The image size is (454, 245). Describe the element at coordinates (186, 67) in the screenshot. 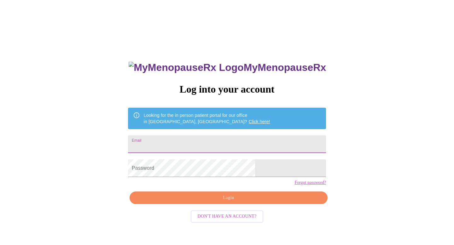

I see `img: MyMenopauseRx Logo` at that location.